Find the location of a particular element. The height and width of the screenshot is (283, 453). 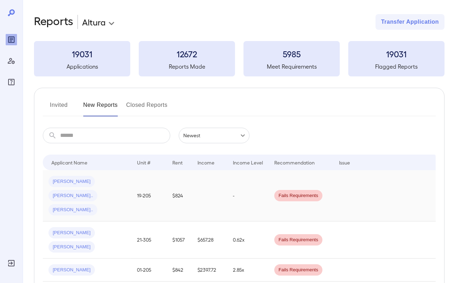

td: 21-305 is located at coordinates (149, 240).